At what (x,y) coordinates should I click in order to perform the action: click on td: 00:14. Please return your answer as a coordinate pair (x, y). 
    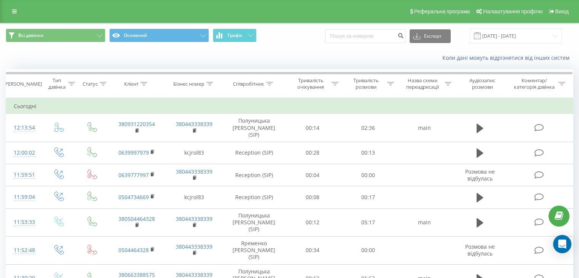
    Looking at the image, I should click on (312, 128).